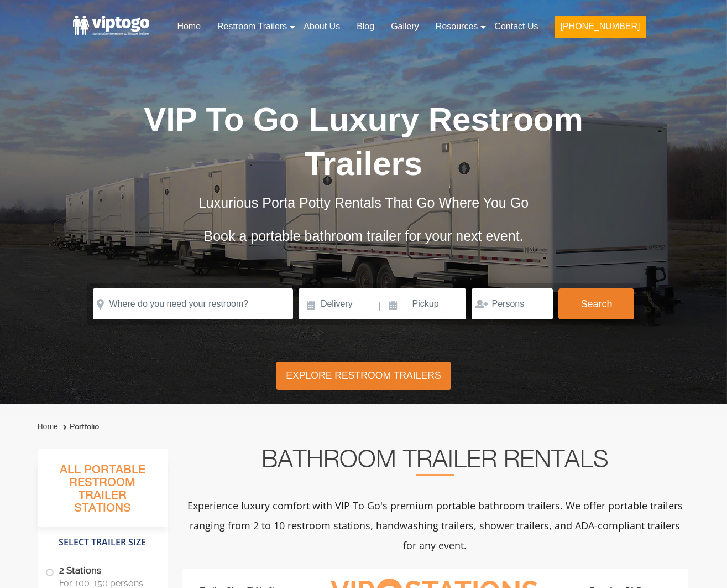  I want to click on input: Delivery, so click(338, 304).